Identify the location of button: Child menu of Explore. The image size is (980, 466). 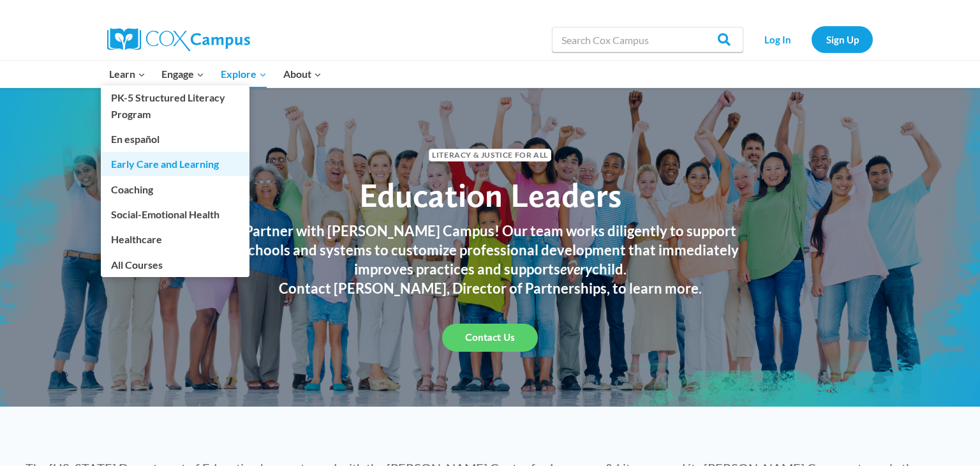
(244, 74).